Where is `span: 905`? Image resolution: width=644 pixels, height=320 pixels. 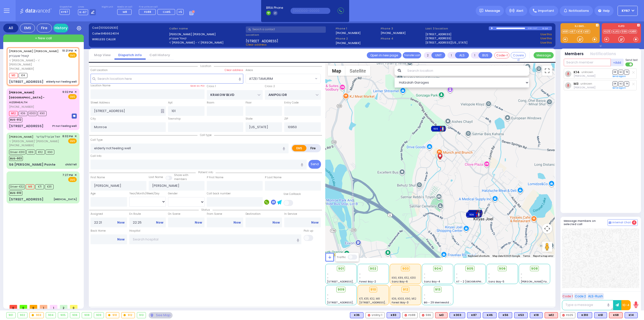 span: 905 is located at coordinates (470, 269).